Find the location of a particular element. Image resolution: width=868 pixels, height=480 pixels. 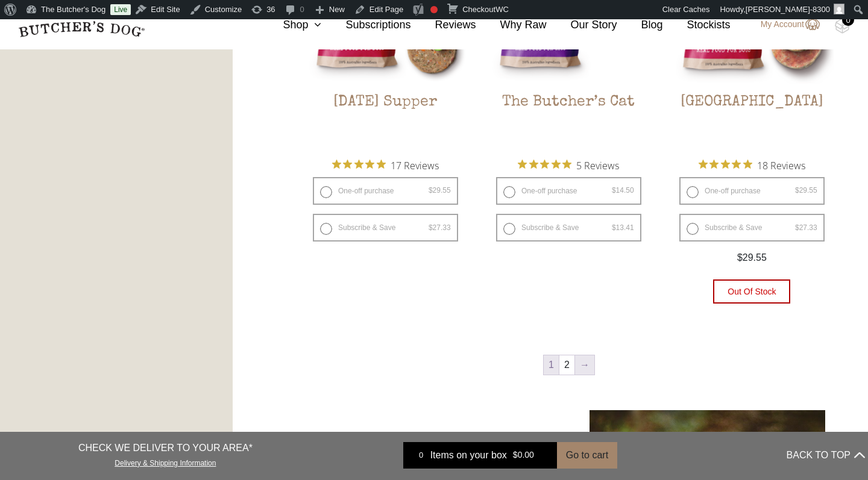

button: Rated 4.9 out of 5 stars from 18 reviews. Jump to reviews. is located at coordinates (752, 165).